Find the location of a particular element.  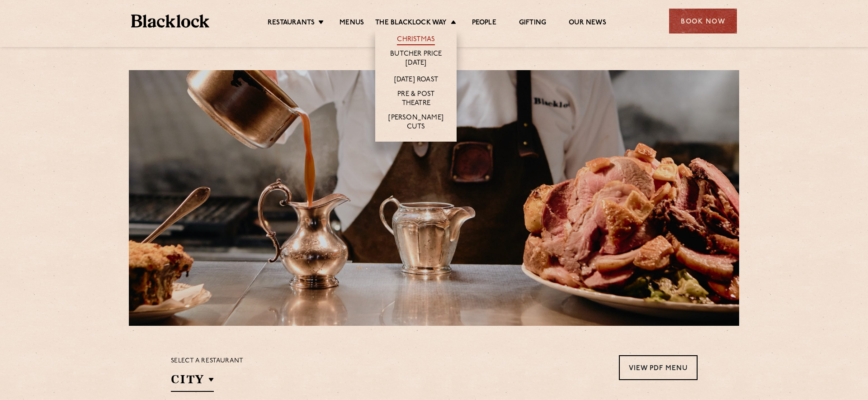

h2: City is located at coordinates (193, 381).